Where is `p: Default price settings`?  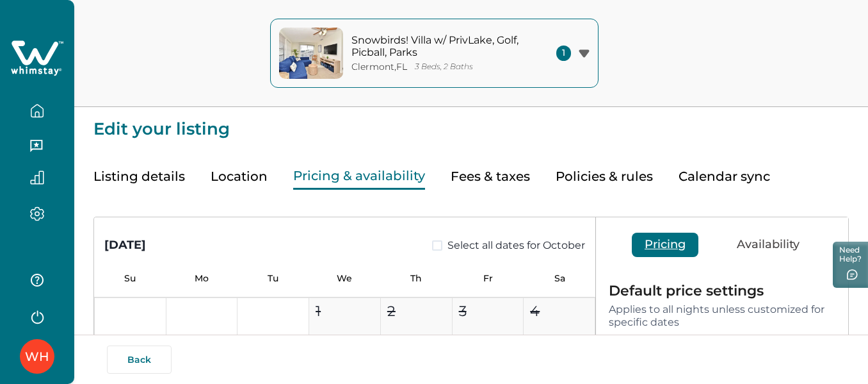 p: Default price settings is located at coordinates (722, 291).